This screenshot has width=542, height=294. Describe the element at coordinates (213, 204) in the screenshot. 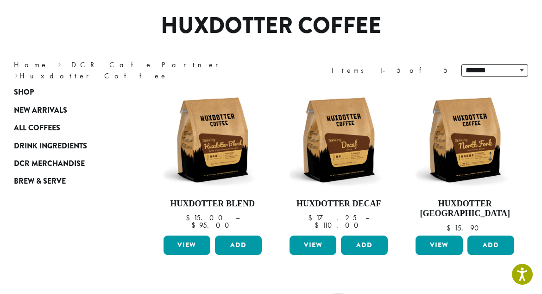

I see `h4: Huxdotter Blend` at that location.